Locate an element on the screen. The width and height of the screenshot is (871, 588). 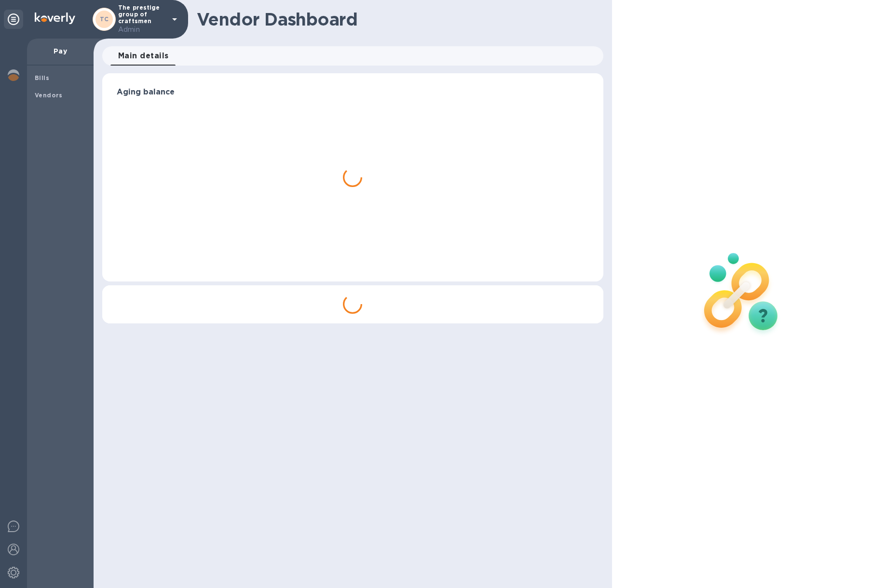
b: TC is located at coordinates (104, 19).